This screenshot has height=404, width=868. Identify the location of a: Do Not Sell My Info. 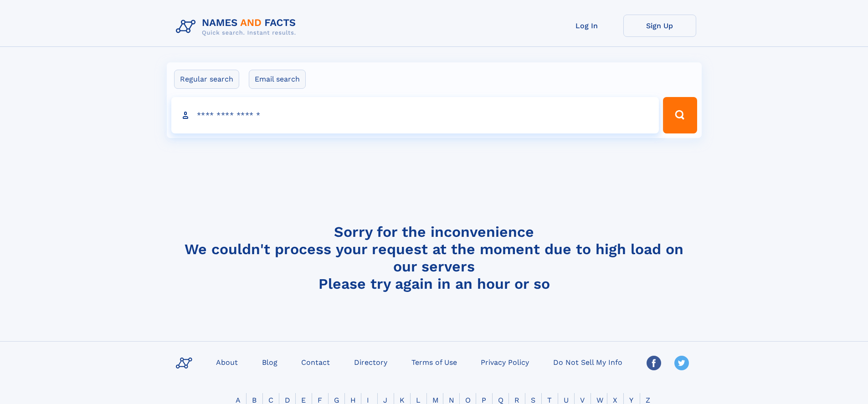
(588, 362).